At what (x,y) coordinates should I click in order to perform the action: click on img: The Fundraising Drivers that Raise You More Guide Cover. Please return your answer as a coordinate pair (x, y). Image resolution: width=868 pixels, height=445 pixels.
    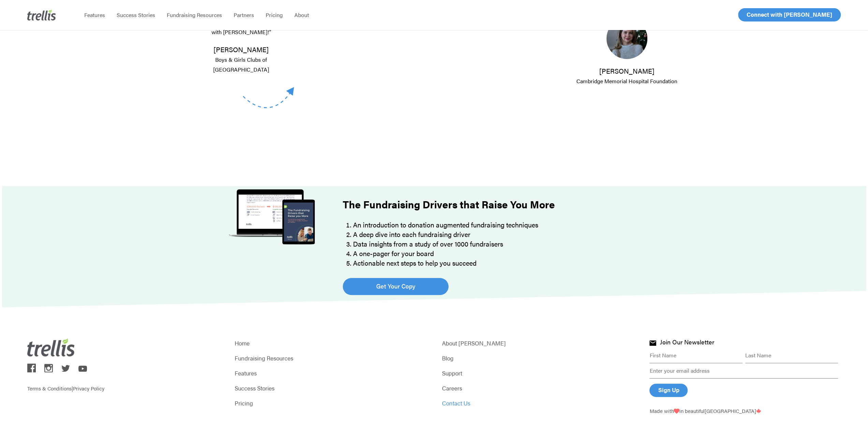
    Looking at the image, I should click on (271, 217).